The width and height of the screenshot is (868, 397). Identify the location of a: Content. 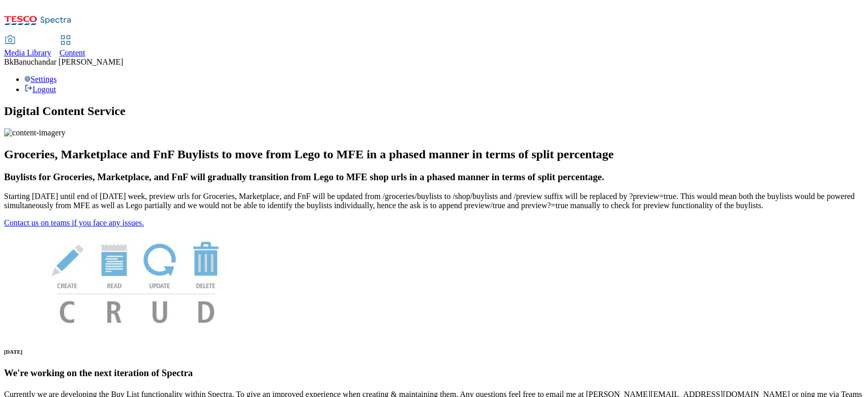
(72, 47).